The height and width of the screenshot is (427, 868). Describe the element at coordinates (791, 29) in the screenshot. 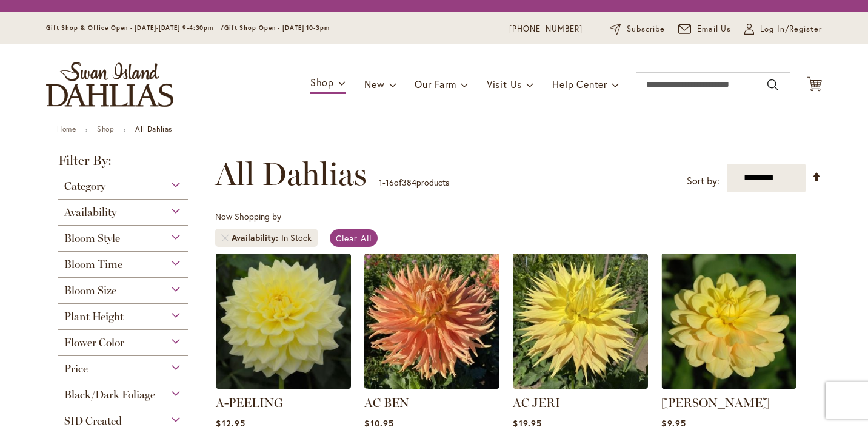

I see `span: Log In/Register` at that location.